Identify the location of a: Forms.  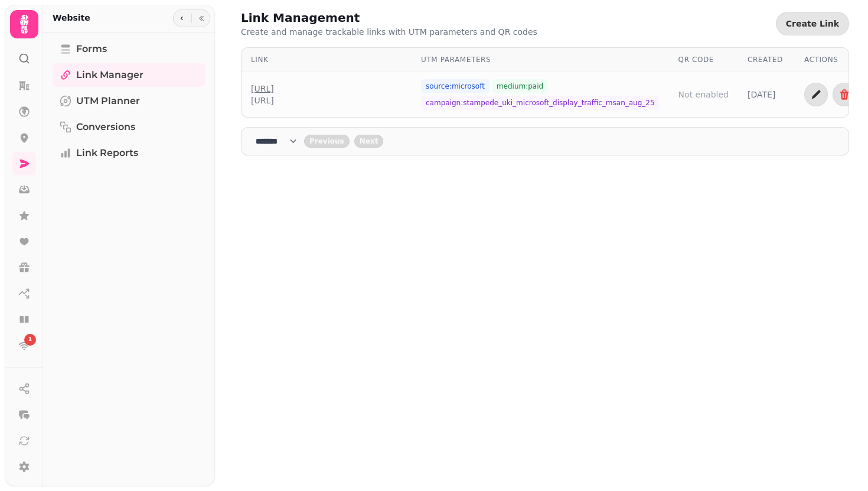
(129, 50).